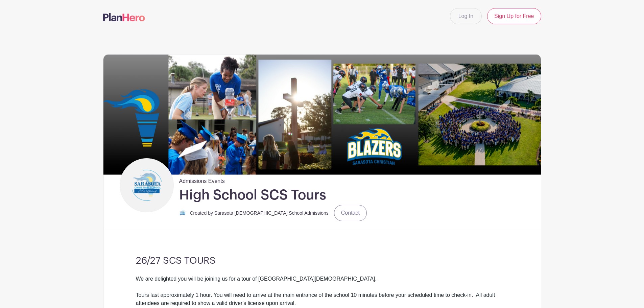 This screenshot has width=644, height=308. Describe the element at coordinates (202, 180) in the screenshot. I see `span: Admissions Events` at that location.